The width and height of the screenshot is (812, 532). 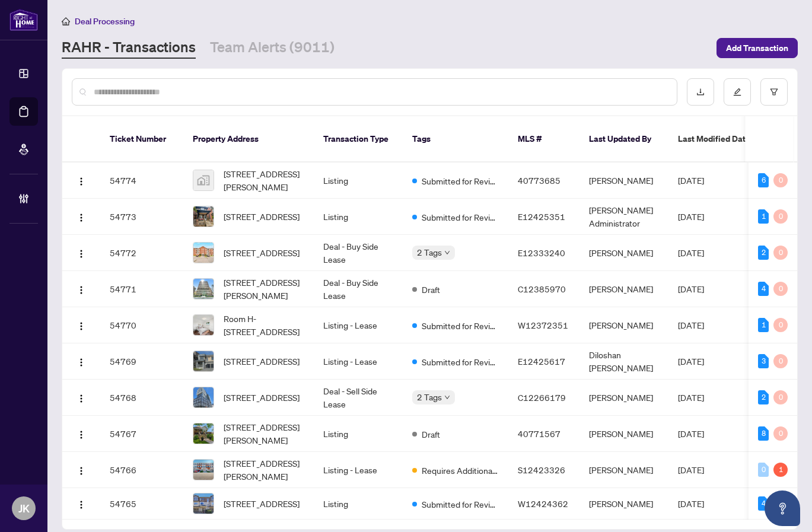 I want to click on td: Deal - Sell Side Lease, so click(x=358, y=397).